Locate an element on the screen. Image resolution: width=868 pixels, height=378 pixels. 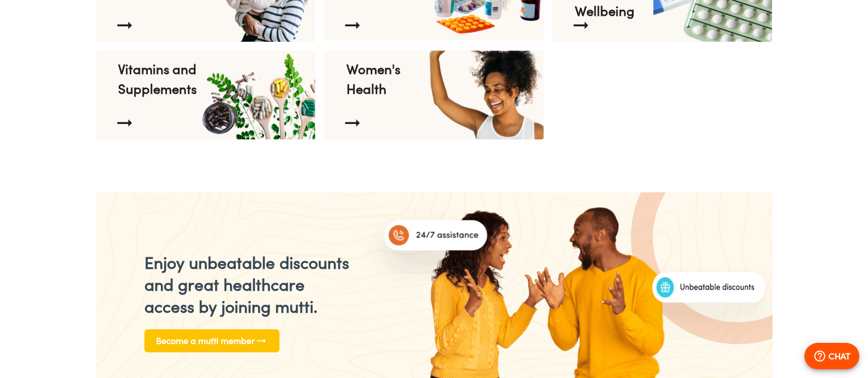
img: Vitamins and Supplements is located at coordinates (257, 95).